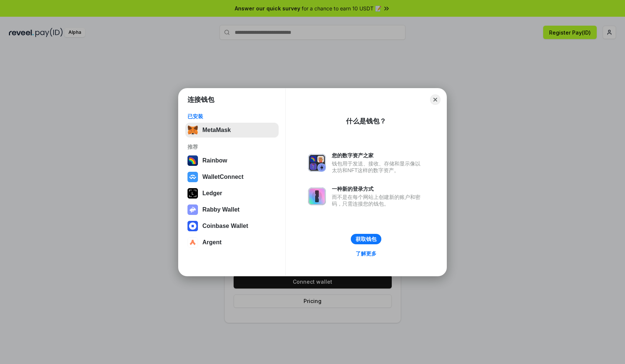  Describe the element at coordinates (193, 160) in the screenshot. I see `img: svg+xml,%3Csvg%20width%3D%22120%22%20height%3D%22120%22%20viewBox%3D%220%200%20120%20120%22%20fil...` at that location.